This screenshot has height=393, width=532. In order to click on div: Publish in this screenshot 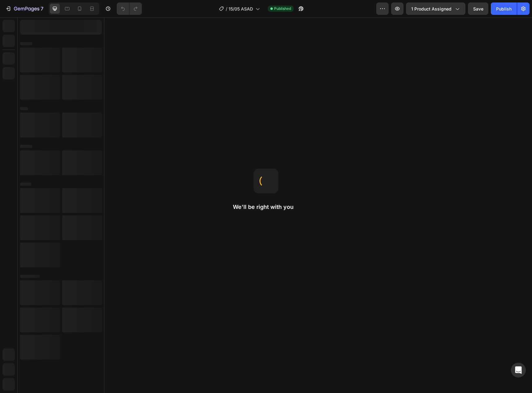, I will do `click(504, 9)`.